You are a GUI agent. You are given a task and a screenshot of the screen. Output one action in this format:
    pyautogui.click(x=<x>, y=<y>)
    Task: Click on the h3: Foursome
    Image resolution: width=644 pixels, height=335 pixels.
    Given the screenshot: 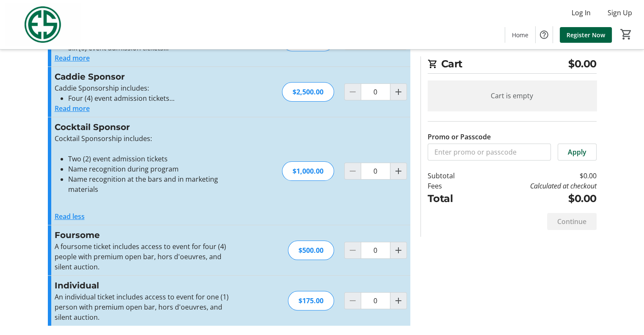 What is the action you would take?
    pyautogui.click(x=147, y=235)
    